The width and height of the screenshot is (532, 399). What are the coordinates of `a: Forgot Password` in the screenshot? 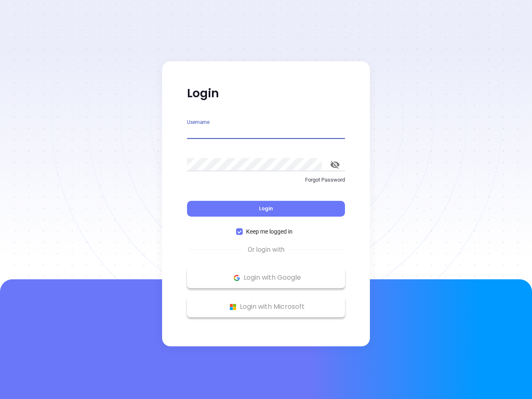 It's located at (266, 183).